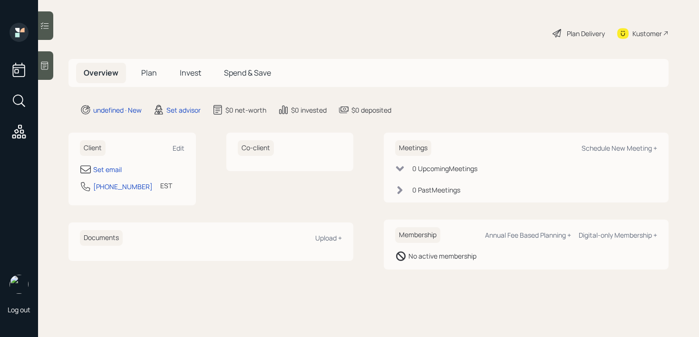  I want to click on div: 0 Past Meeting s, so click(436, 190).